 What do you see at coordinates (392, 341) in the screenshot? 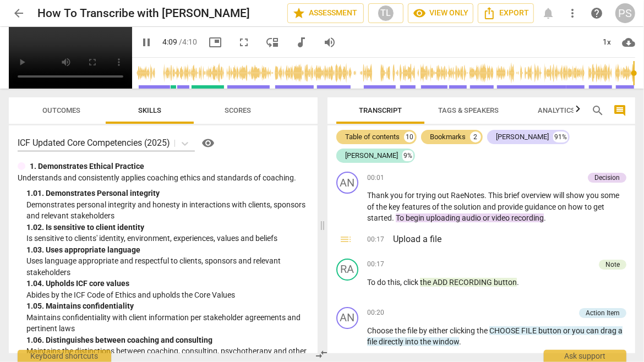
I see `span: directly` at bounding box center [392, 341].